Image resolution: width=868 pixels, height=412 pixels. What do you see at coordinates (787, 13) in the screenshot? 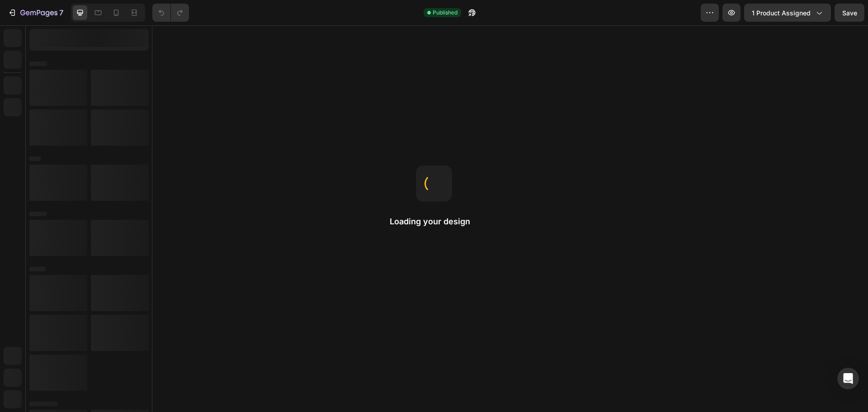
I see `button: 1 product assigned` at bounding box center [787, 13].